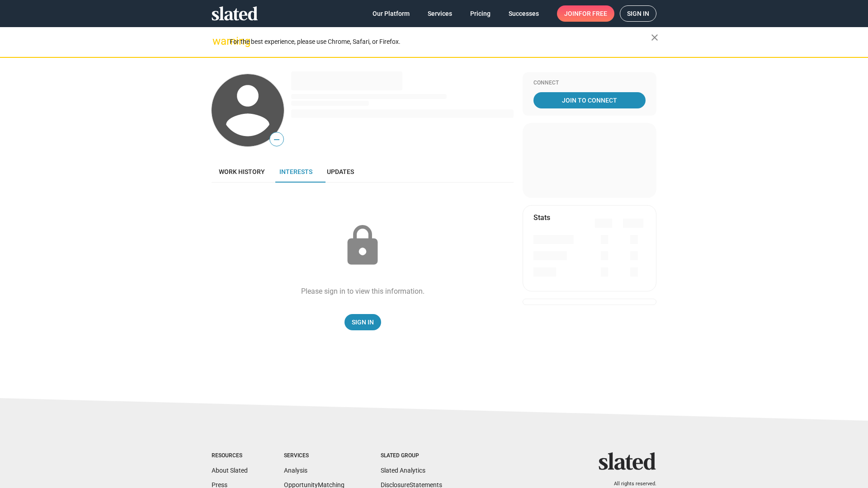  Describe the element at coordinates (362, 291) in the screenshot. I see `div: Please sign in to view this information.` at that location.